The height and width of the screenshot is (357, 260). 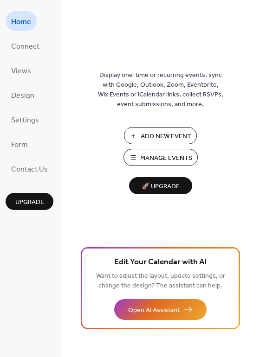 What do you see at coordinates (160, 135) in the screenshot?
I see `button: Add New Event` at bounding box center [160, 135].